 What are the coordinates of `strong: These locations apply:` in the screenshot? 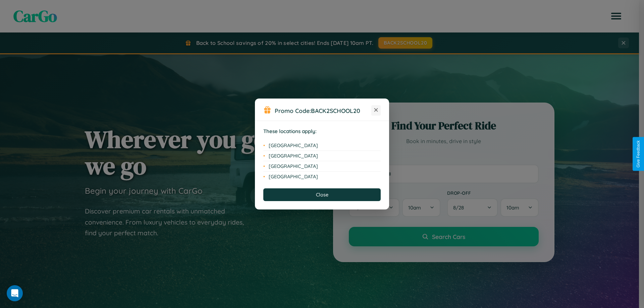 It's located at (289, 131).